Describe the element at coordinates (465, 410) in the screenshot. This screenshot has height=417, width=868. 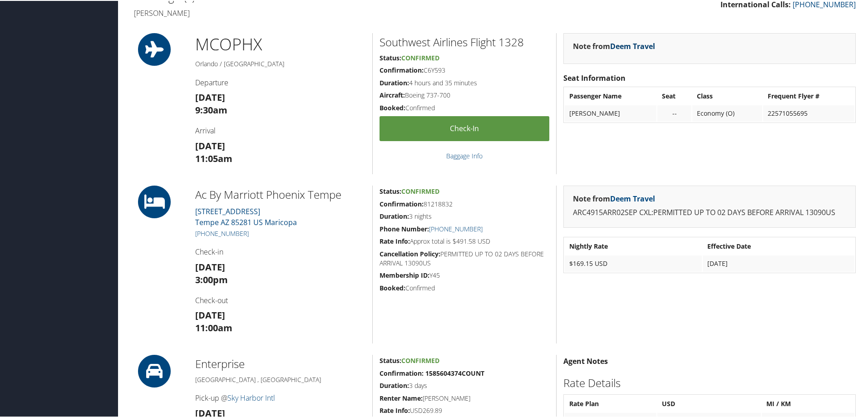
I see `h5: USD269.89` at that location.